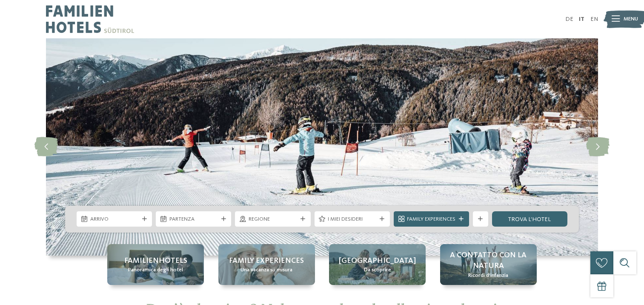 This screenshot has width=644, height=305. I want to click on a: Hotel sulle piste da sci per bambini: divertimento senza confini Familienhotels Panoramica degli ..., so click(156, 264).